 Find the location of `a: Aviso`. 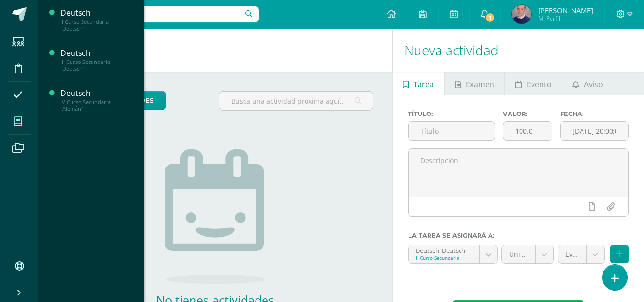

a: Aviso is located at coordinates (587, 84).